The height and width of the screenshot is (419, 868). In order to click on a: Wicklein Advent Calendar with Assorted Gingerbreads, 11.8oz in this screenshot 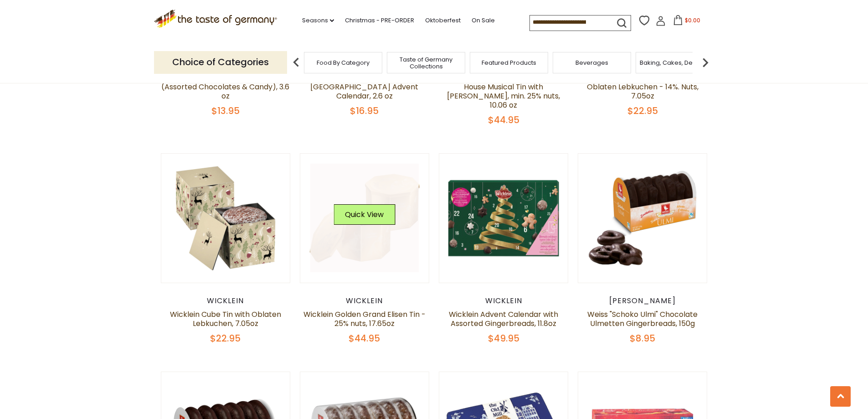, I will do `click(504, 319)`.